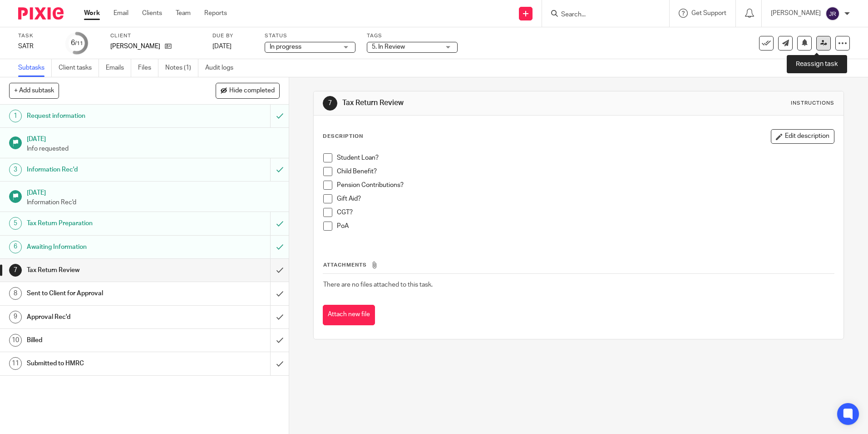 The image size is (868, 434). What do you see at coordinates (602, 15) in the screenshot?
I see `input: Search` at bounding box center [602, 15].